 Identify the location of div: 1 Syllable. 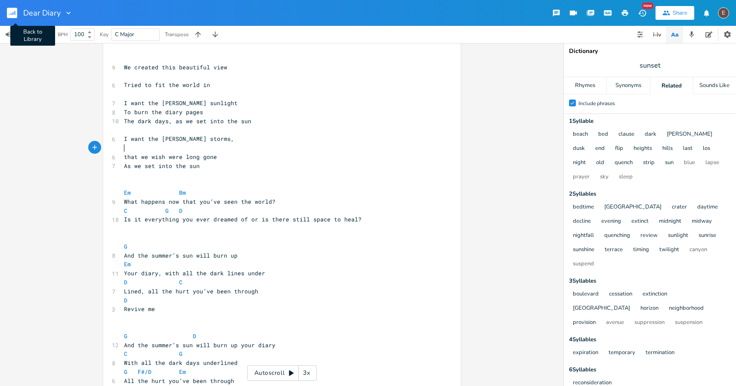
(650, 121).